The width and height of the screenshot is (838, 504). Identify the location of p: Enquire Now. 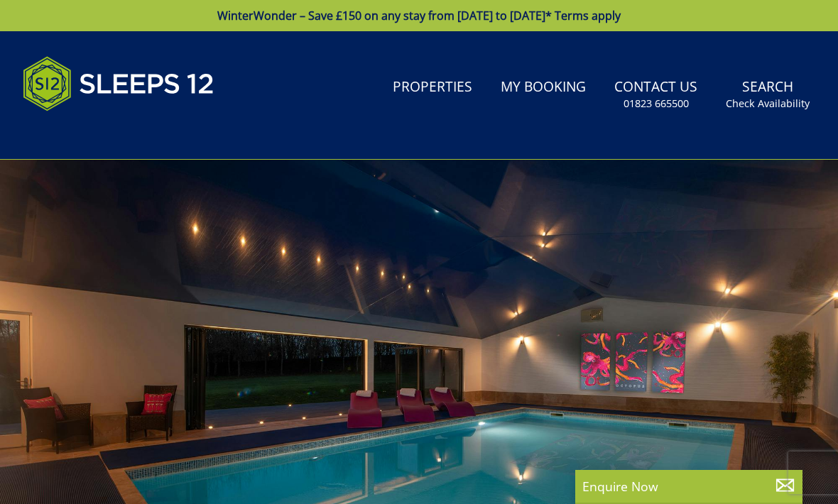
(689, 486).